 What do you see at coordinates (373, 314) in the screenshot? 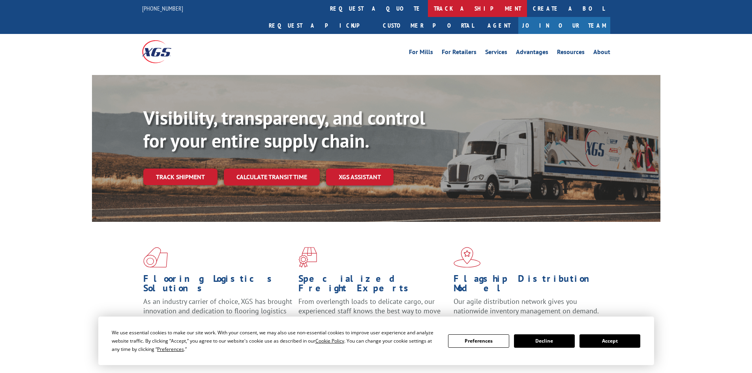
I see `p: From overlength loads to delicate cargo, our experienced staff knows the best way to move your fr...` at bounding box center [373, 314].